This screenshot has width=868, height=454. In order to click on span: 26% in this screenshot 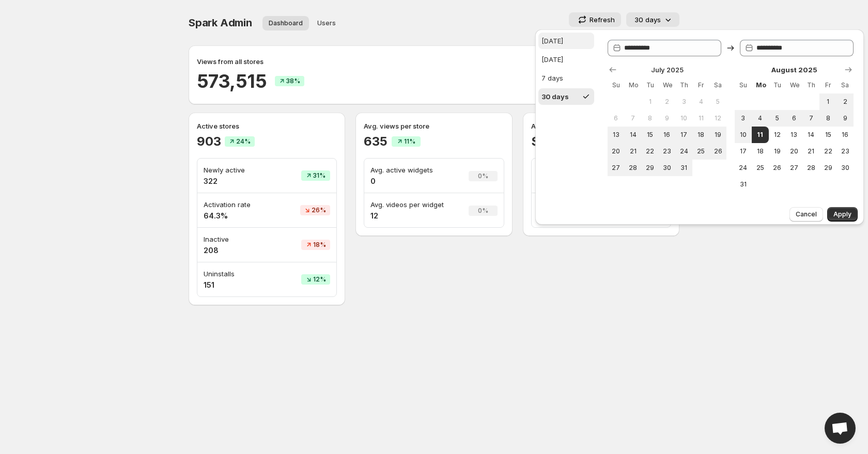, I will do `click(319, 210)`.